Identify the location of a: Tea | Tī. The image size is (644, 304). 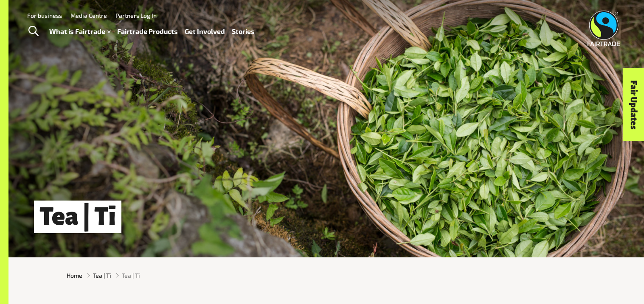
(102, 275).